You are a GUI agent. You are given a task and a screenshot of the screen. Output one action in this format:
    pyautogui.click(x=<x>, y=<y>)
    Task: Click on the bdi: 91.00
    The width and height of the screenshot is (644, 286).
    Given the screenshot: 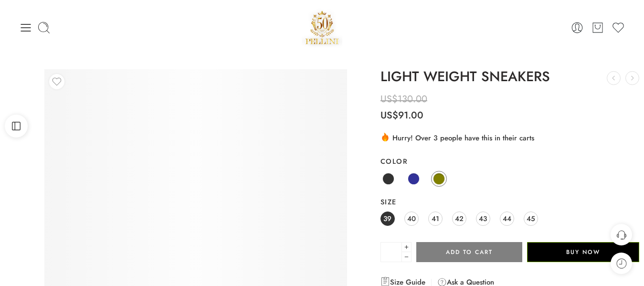 What is the action you would take?
    pyautogui.click(x=402, y=115)
    